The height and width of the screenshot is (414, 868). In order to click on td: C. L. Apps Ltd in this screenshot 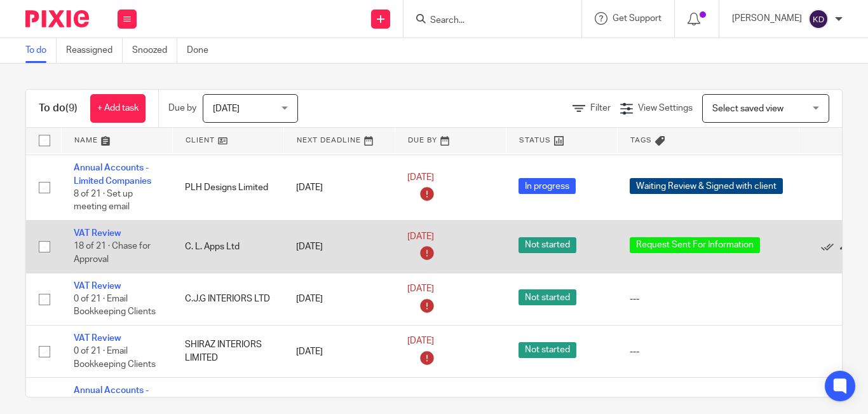, I will do `click(227, 247)`.